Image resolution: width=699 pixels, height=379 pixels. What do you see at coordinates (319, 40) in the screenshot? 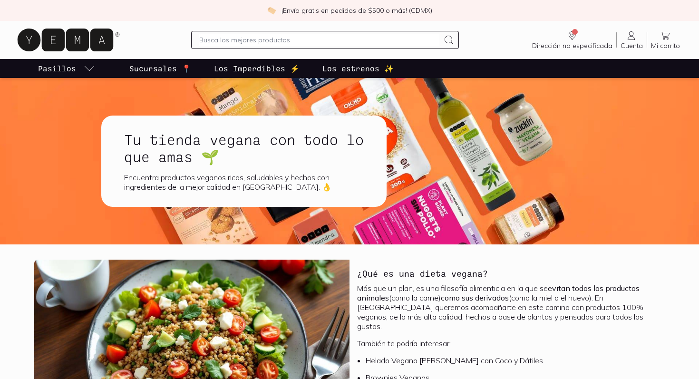
I see `input: Busca los mejores productos` at bounding box center [319, 40].